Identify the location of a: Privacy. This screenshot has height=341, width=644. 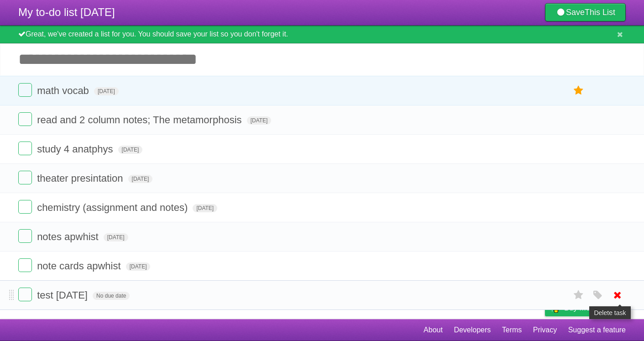
(545, 330).